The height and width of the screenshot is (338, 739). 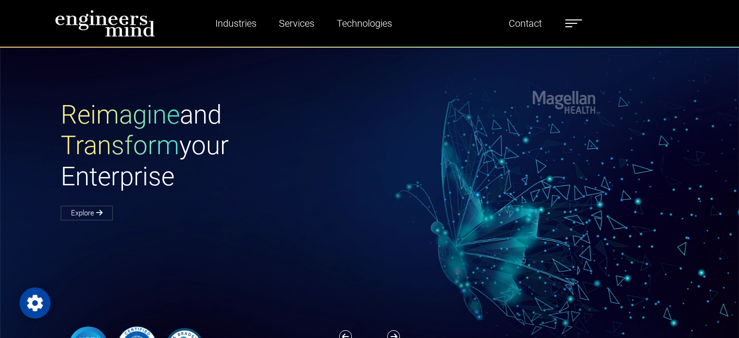 I want to click on a: Technologies, so click(x=364, y=23).